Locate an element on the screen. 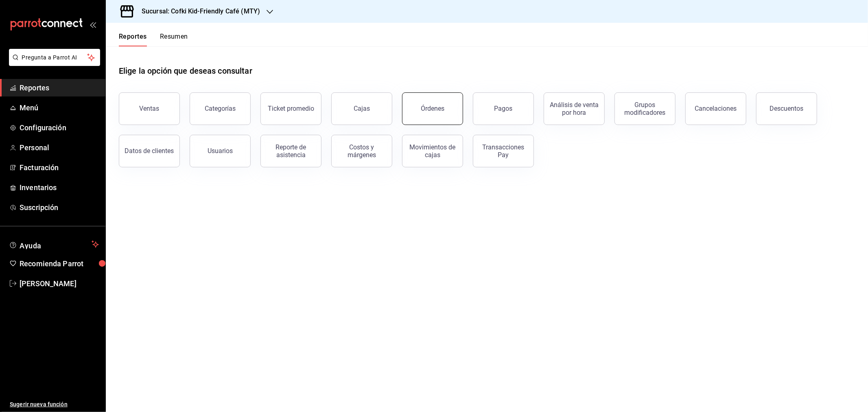  div: navigation tabs is located at coordinates (154, 39).